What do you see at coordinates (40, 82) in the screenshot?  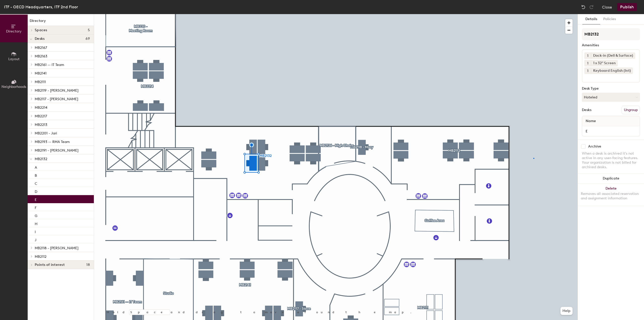 I see `span: MB2111` at bounding box center [40, 82].